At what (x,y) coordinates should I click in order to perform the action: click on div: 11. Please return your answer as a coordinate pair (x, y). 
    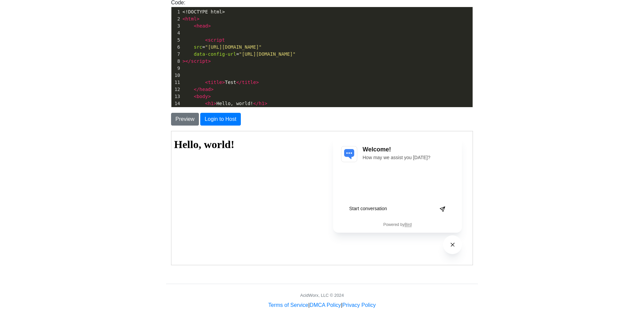
    Looking at the image, I should click on (176, 82).